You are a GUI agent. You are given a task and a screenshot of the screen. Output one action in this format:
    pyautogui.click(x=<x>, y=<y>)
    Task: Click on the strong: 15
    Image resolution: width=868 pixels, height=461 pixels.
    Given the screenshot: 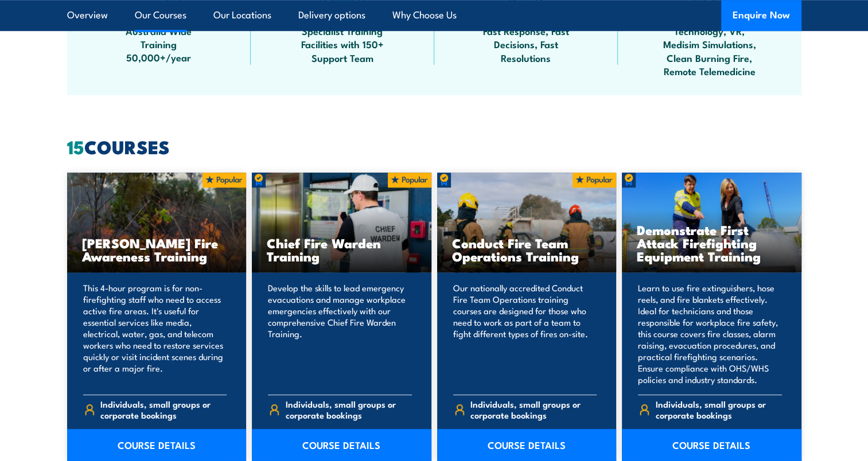 What is the action you would take?
    pyautogui.click(x=75, y=146)
    